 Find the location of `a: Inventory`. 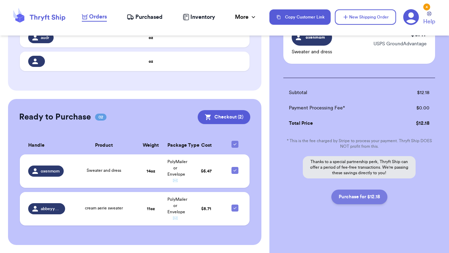

a: Inventory is located at coordinates (199, 17).